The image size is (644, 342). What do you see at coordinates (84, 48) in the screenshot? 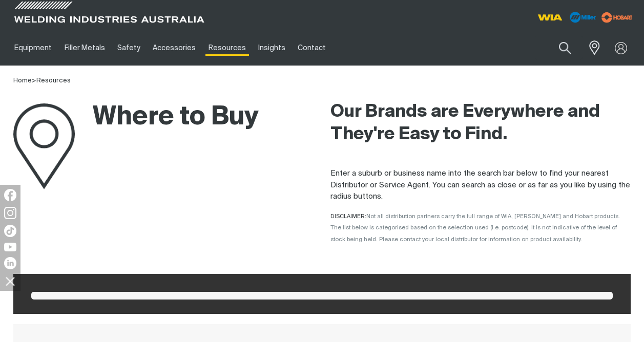
I see `a: Filler Metals` at bounding box center [84, 48].